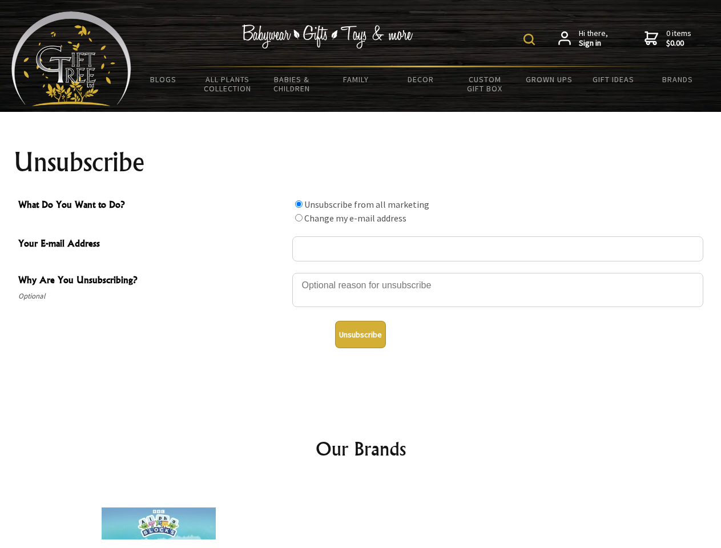  What do you see at coordinates (366, 204) in the screenshot?
I see `label: Unsubscribe from all marketing` at bounding box center [366, 204].